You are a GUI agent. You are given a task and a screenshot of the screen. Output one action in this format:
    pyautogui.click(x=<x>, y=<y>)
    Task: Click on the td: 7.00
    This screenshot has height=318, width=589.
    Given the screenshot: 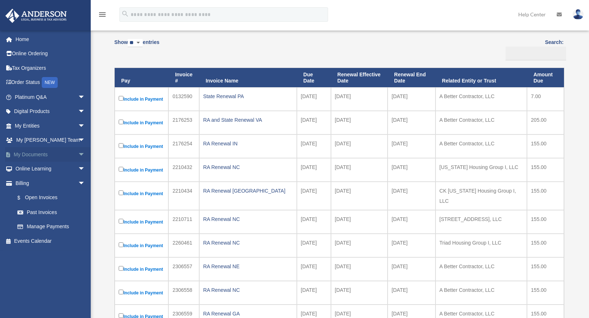 What is the action you would take?
    pyautogui.click(x=546, y=99)
    